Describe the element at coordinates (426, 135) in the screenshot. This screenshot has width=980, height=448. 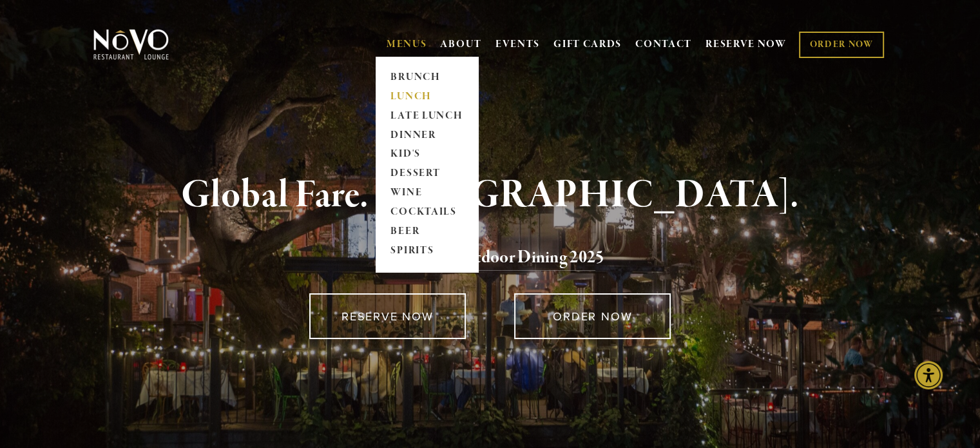
I see `a: DINNER` at that location.